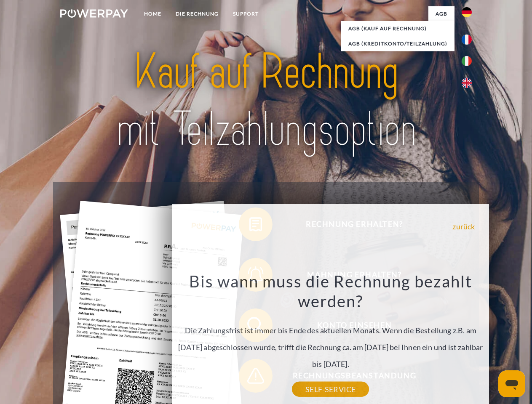  Describe the element at coordinates (442, 14) in the screenshot. I see `a: agb` at that location.